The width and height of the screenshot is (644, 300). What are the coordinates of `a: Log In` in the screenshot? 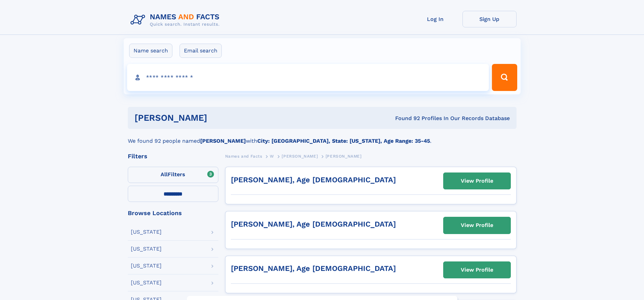 It's located at (436, 19).